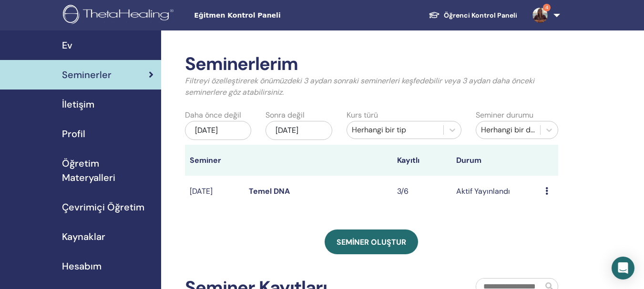  I want to click on font: Seminer durumu, so click(504, 115).